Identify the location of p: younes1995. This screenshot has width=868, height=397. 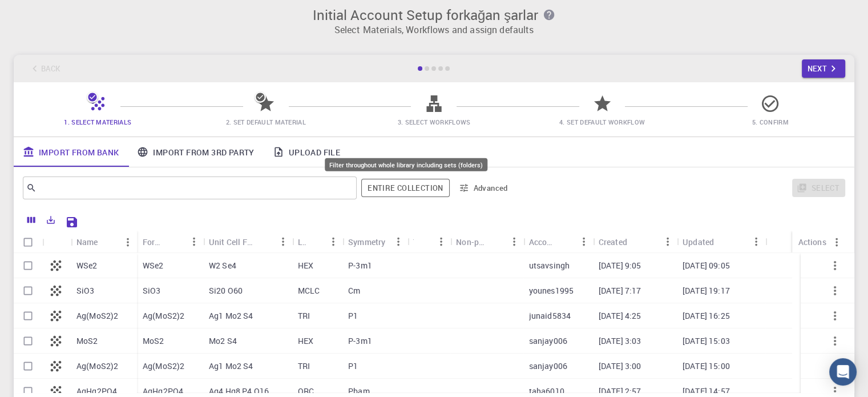
(551, 291).